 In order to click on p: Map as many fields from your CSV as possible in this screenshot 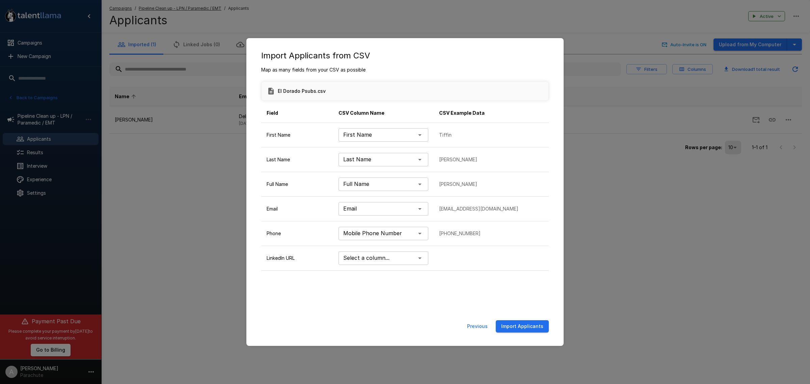, I will do `click(405, 70)`.